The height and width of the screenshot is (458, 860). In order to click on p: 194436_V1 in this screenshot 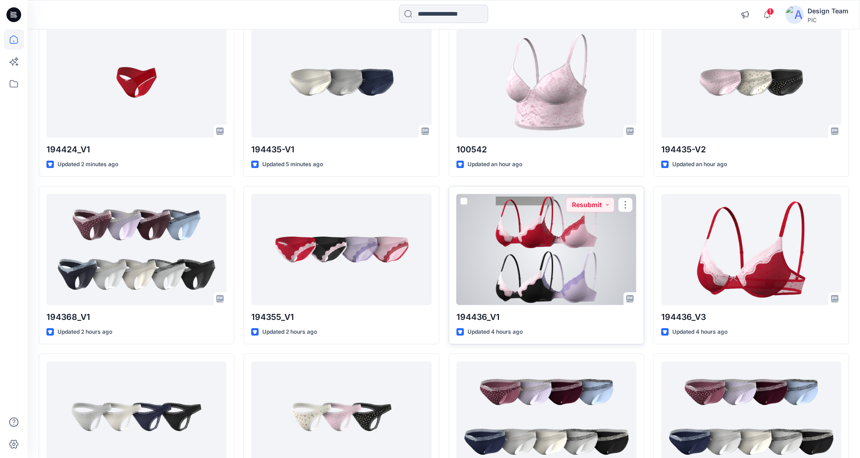, I will do `click(546, 317)`.